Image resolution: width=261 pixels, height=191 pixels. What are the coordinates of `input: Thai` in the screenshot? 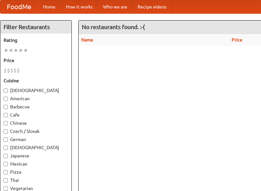 It's located at (6, 180).